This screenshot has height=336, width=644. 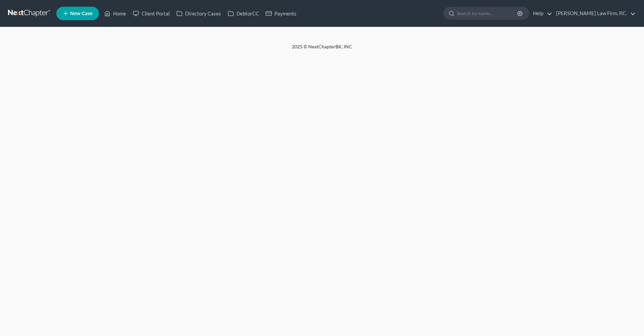 What do you see at coordinates (198, 13) in the screenshot?
I see `a: Directory Cases` at bounding box center [198, 13].